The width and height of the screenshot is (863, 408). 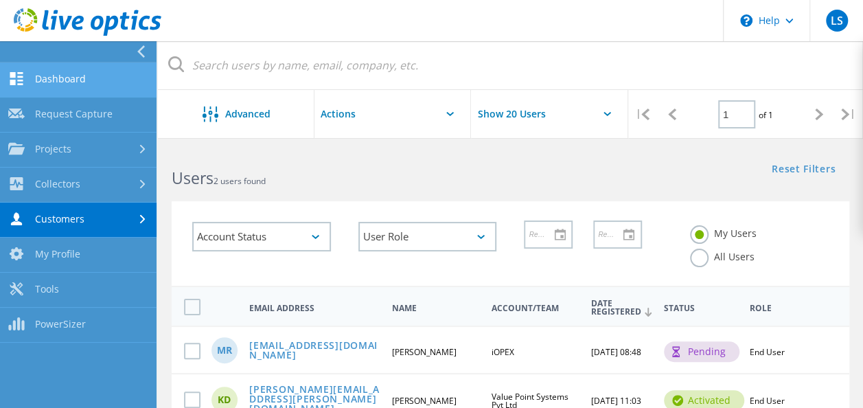 What do you see at coordinates (622, 308) in the screenshot?
I see `span: Date Registered` at bounding box center [622, 308].